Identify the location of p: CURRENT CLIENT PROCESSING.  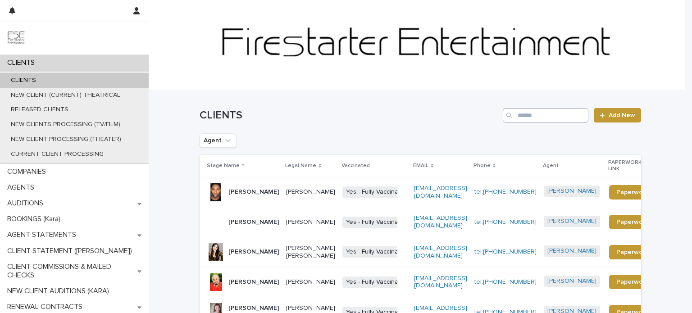
(57, 154).